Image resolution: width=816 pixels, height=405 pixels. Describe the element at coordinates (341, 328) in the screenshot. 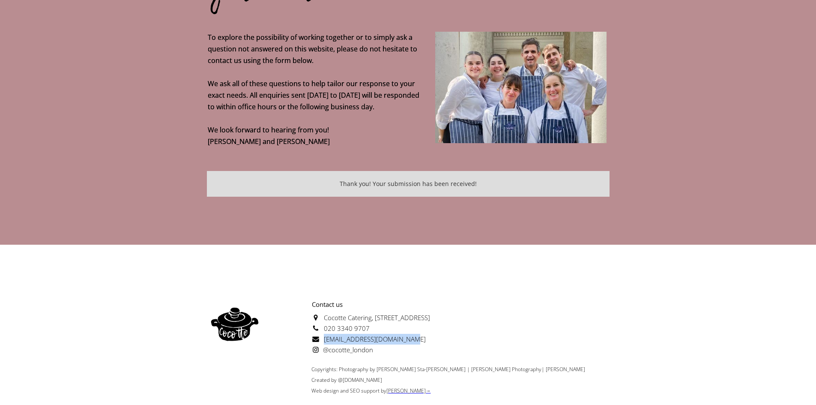

I see `a: 020 3340 9707` at that location.